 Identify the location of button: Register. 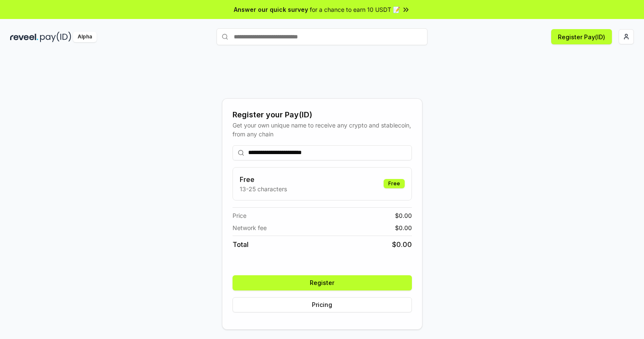
(322, 283).